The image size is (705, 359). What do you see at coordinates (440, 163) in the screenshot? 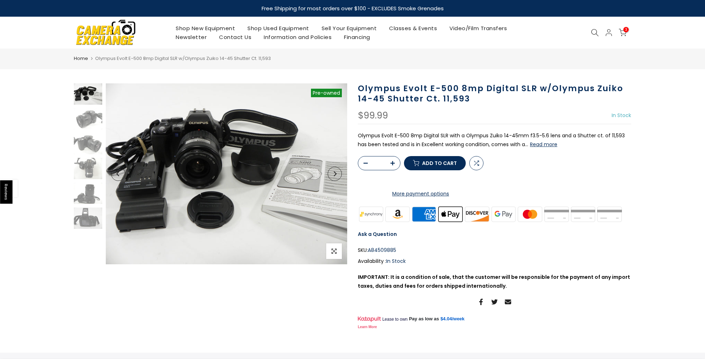
I see `span: Add to cart` at bounding box center [440, 163].